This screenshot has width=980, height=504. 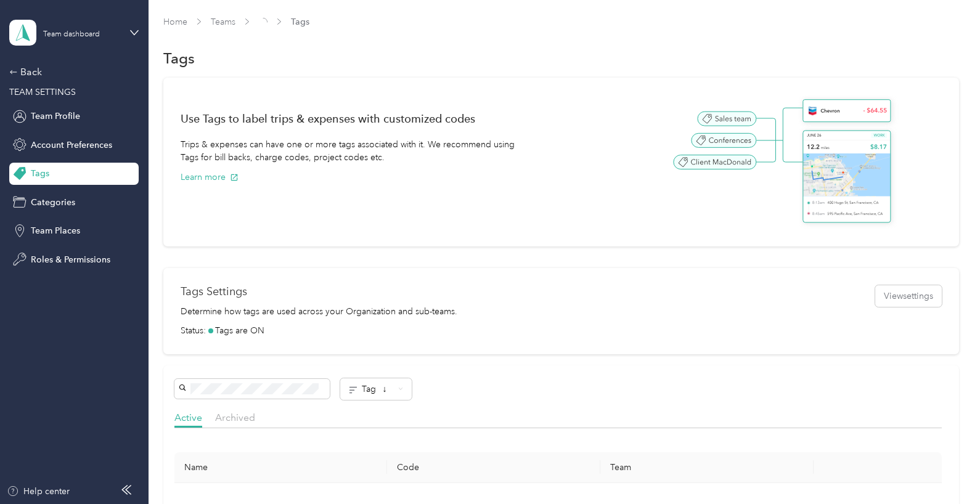 I want to click on div: Back, so click(x=71, y=72).